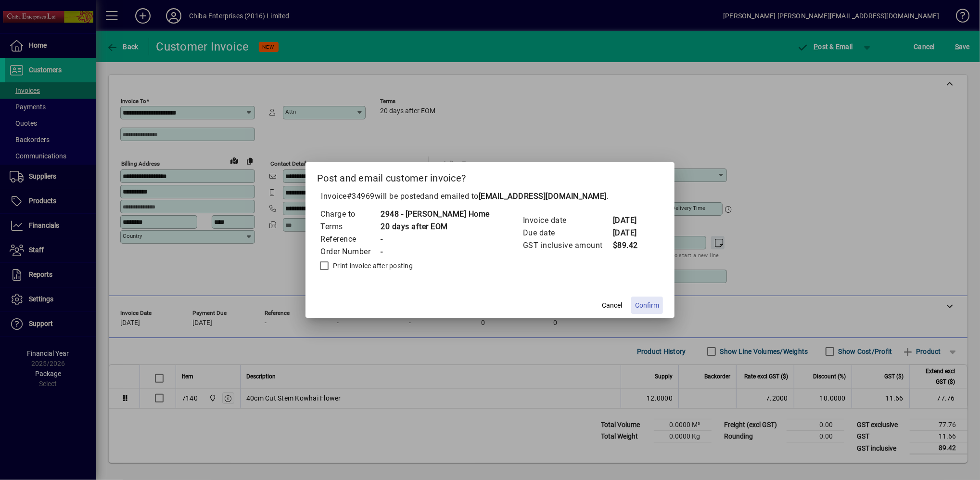 Image resolution: width=980 pixels, height=480 pixels. Describe the element at coordinates (567, 233) in the screenshot. I see `td: Due date` at that location.